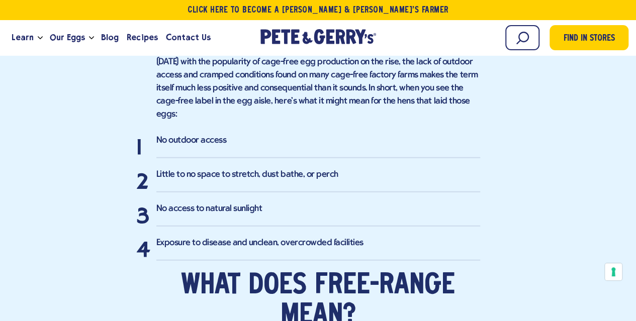 Image resolution: width=636 pixels, height=321 pixels. I want to click on span: Our Eggs, so click(67, 37).